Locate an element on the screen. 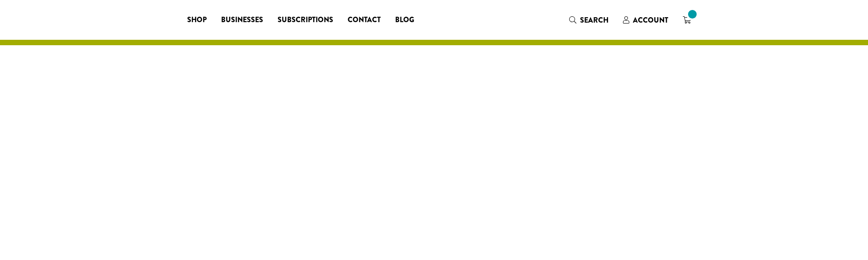 Image resolution: width=868 pixels, height=260 pixels. a: Account is located at coordinates (646, 20).